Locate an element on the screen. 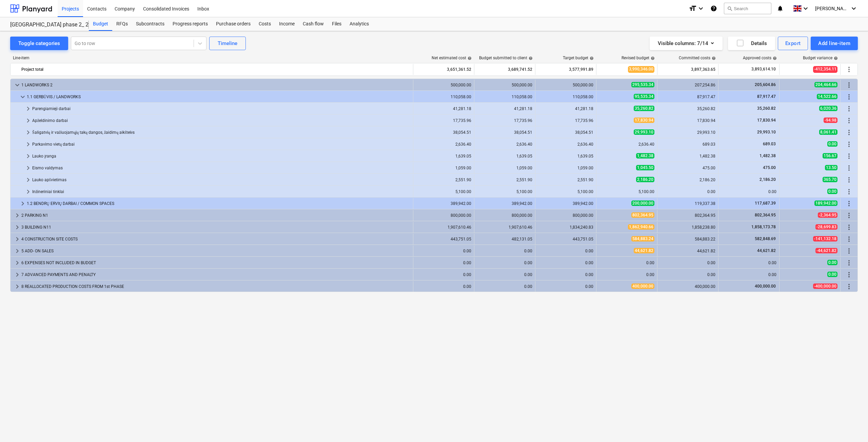 Image resolution: width=868 pixels, height=442 pixels. div: RFQs is located at coordinates (122, 24).